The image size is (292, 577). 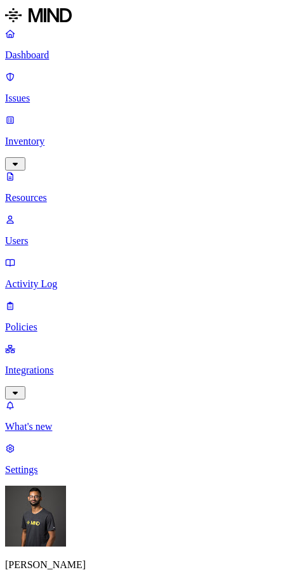 What do you see at coordinates (146, 284) in the screenshot?
I see `p: Activity Log` at bounding box center [146, 284].